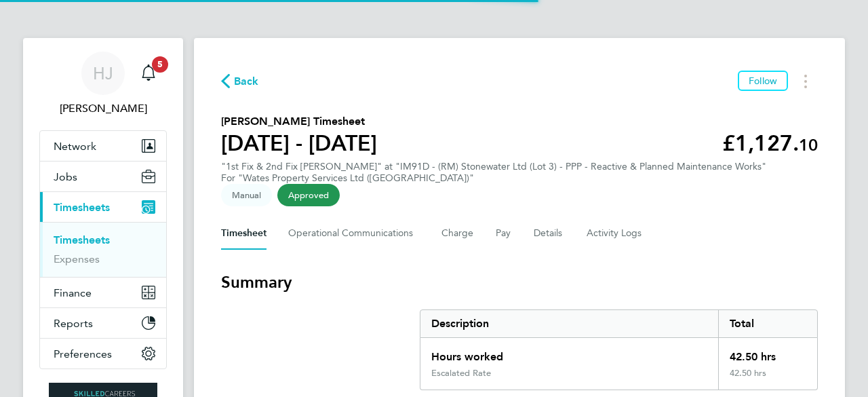 Image resolution: width=868 pixels, height=397 pixels. Describe the element at coordinates (149, 73) in the screenshot. I see `a: 5` at that location.